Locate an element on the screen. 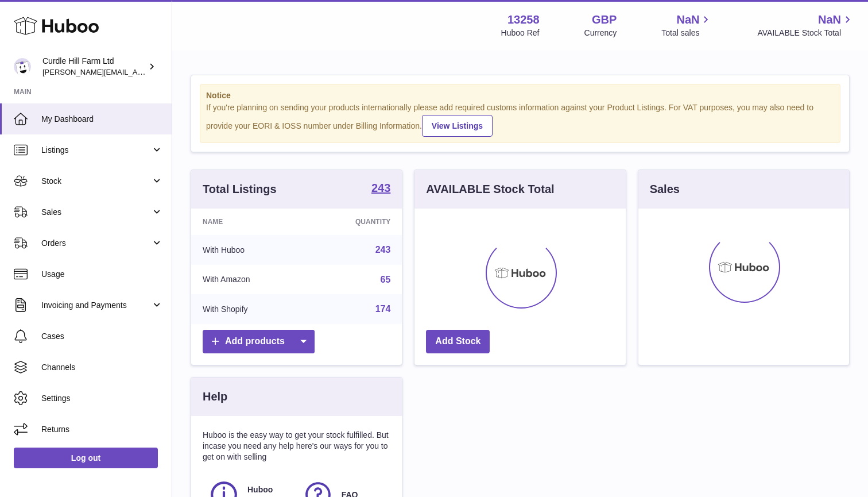  span: Cases is located at coordinates (103, 336).